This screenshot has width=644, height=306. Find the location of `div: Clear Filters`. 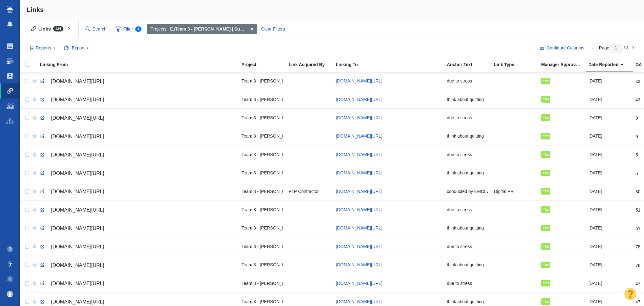

div: Clear Filters is located at coordinates (273, 29).